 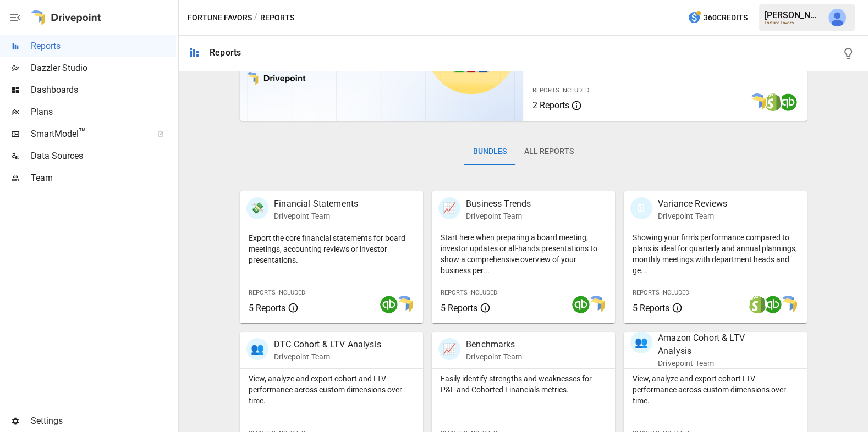 I want to click on span: Plans, so click(x=103, y=112).